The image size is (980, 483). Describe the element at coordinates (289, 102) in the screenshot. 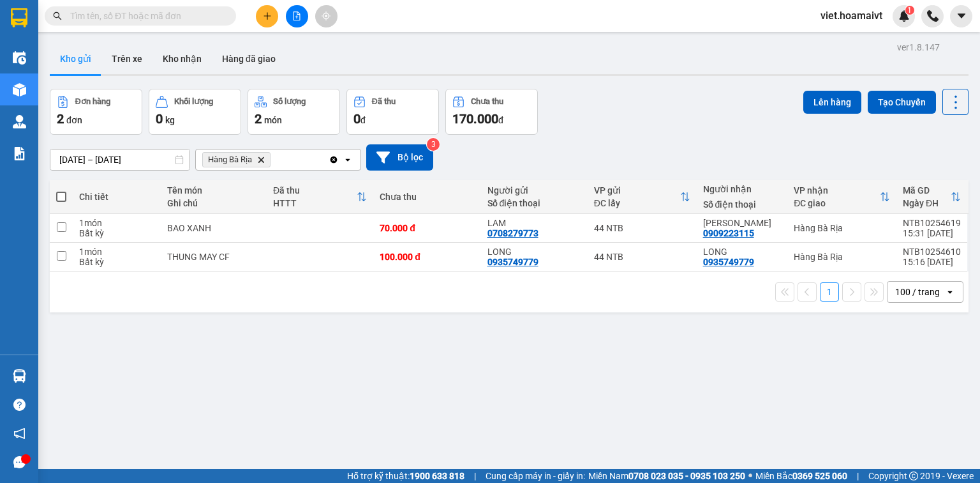

I see `div: Số lượng` at that location.